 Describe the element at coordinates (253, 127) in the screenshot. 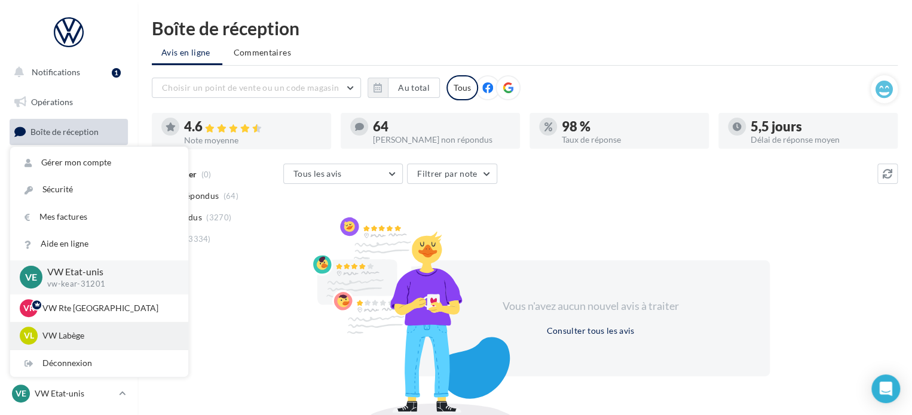

I see `div: 4.6` at that location.